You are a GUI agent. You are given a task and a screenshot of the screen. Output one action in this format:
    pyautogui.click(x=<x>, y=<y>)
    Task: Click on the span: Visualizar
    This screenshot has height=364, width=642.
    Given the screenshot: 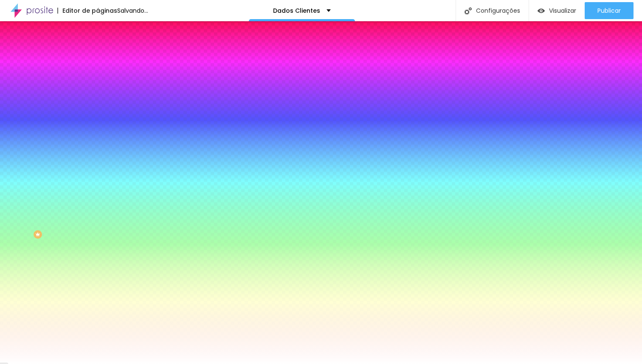 What is the action you would take?
    pyautogui.click(x=563, y=11)
    